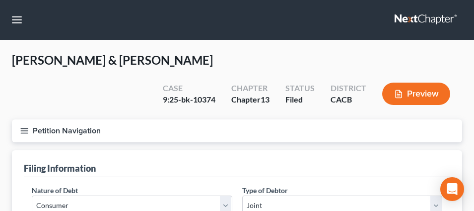  I want to click on div: Case, so click(189, 88).